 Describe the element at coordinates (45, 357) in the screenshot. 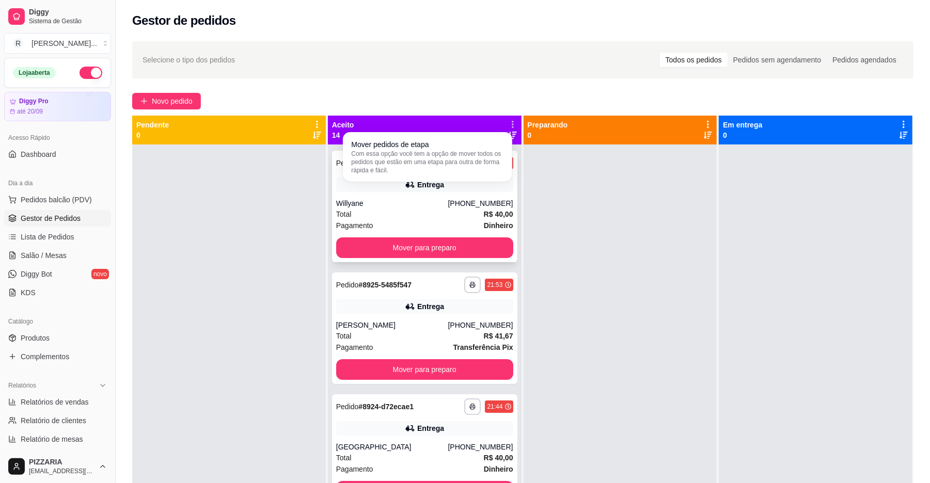

I see `span: Complementos` at that location.